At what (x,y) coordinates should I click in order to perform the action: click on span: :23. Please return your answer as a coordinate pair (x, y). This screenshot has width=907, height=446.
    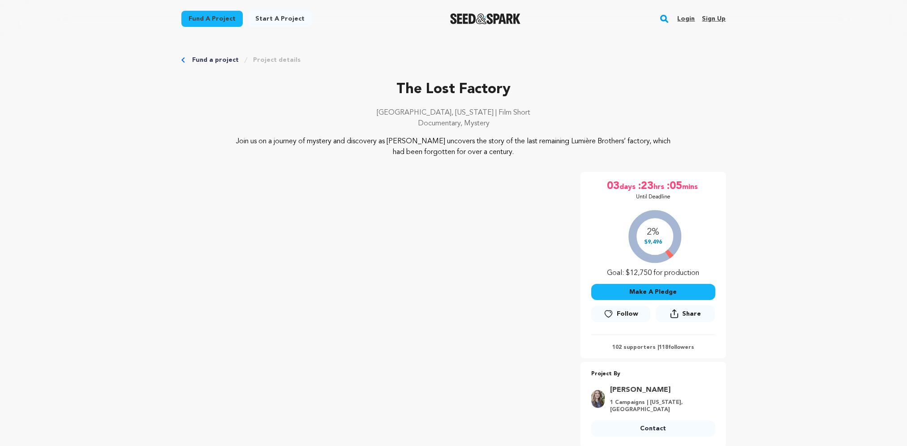
    Looking at the image, I should click on (645, 186).